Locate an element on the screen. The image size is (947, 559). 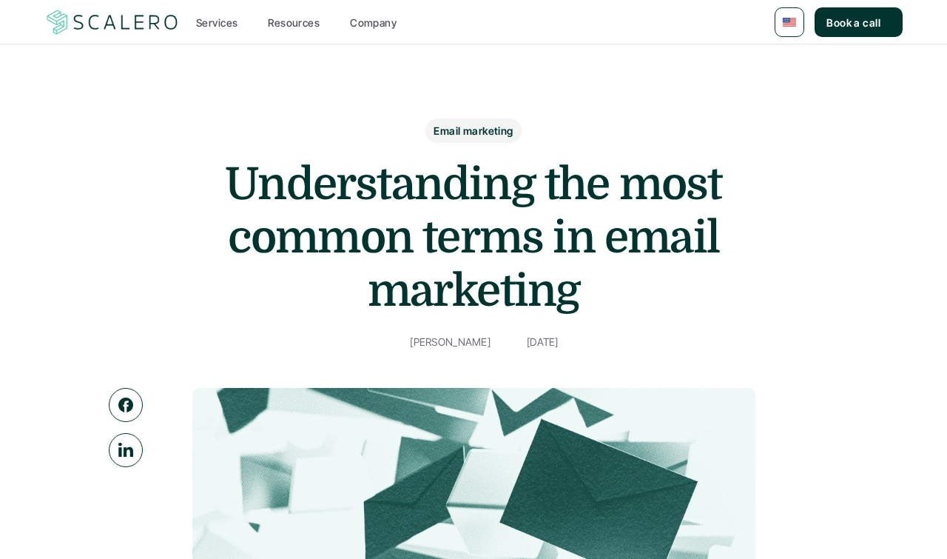
p: Services is located at coordinates (217, 22).